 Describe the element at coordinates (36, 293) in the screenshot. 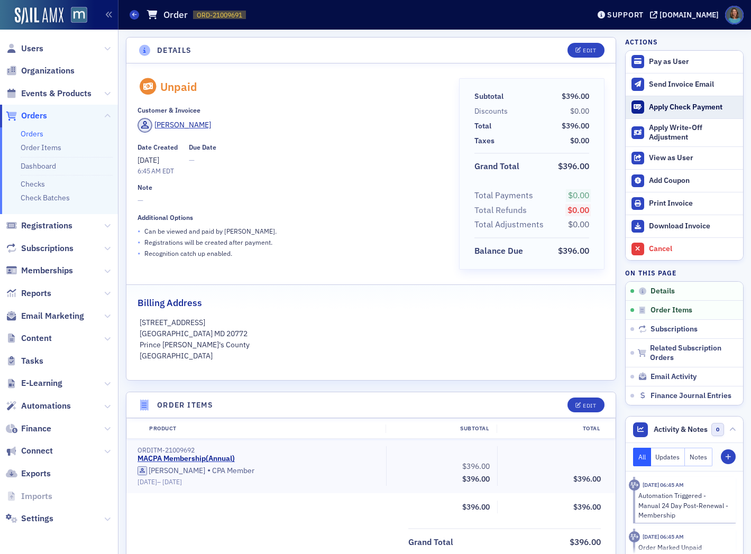

I see `span: Reports` at that location.